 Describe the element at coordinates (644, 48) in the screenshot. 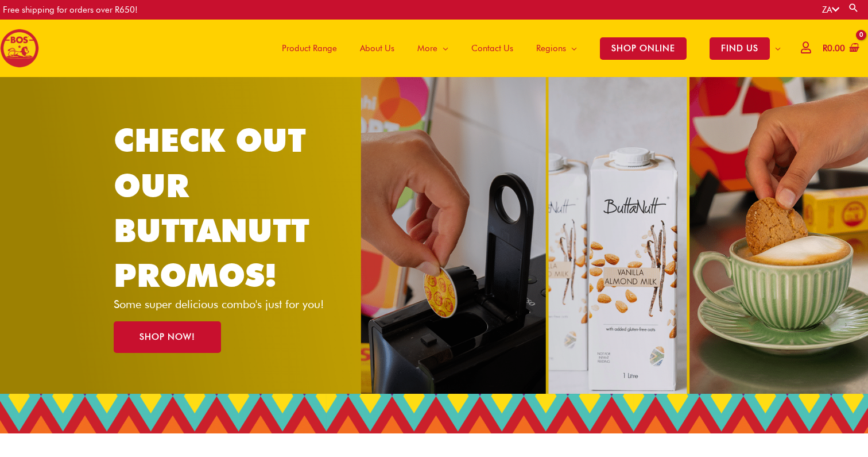

I see `a: SHOP ONLINE` at that location.